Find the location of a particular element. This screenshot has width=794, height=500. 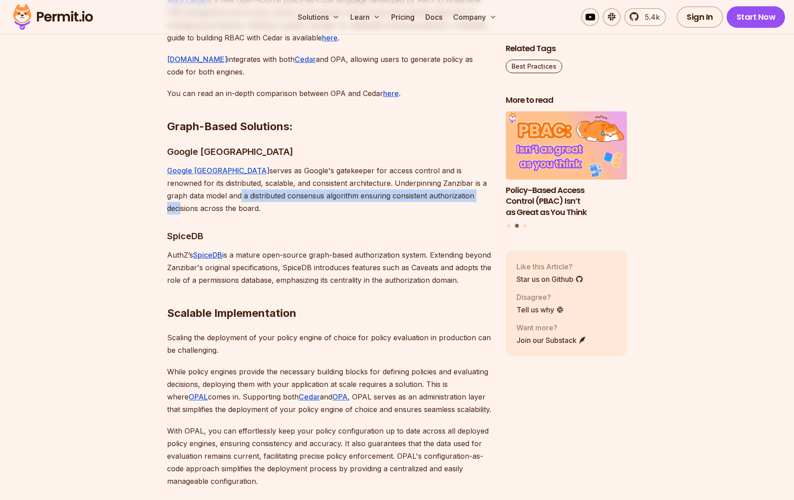

h2: Related Tags is located at coordinates (566, 49).